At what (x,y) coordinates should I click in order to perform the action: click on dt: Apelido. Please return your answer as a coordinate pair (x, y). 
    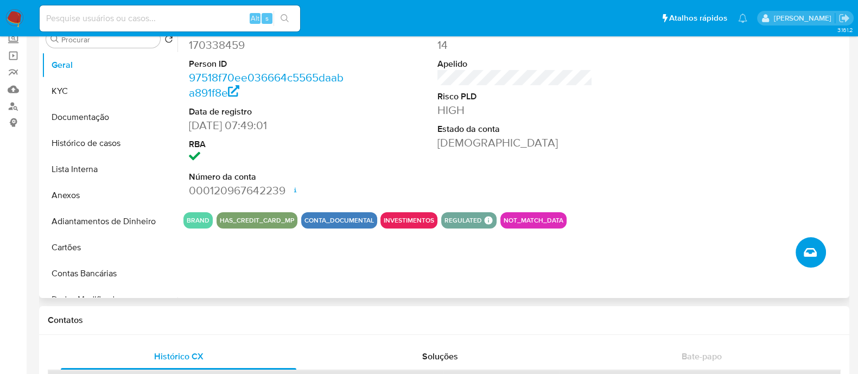
    Looking at the image, I should click on (515, 64).